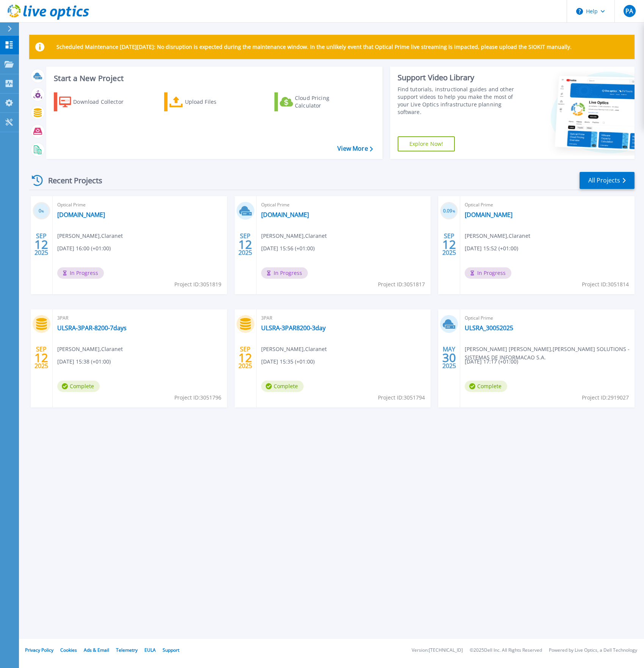 Image resolution: width=644 pixels, height=668 pixels. Describe the element at coordinates (293, 328) in the screenshot. I see `a: ULSRA-3PAR8200-3day` at that location.